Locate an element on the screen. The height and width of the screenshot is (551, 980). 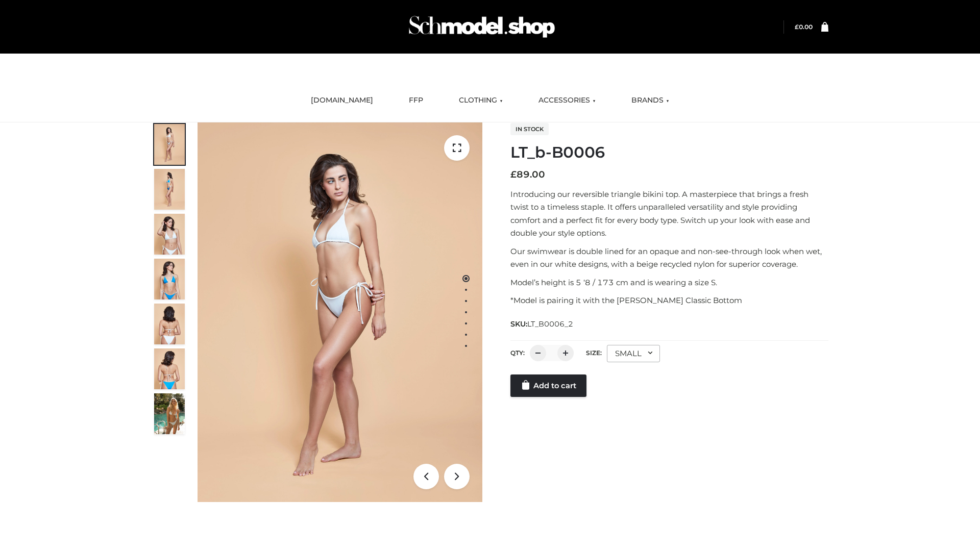
img: ArielClassicBikiniTop_CloudNine_AzureSky_OW114ECO_2-scaled.jpg is located at coordinates (169, 190).